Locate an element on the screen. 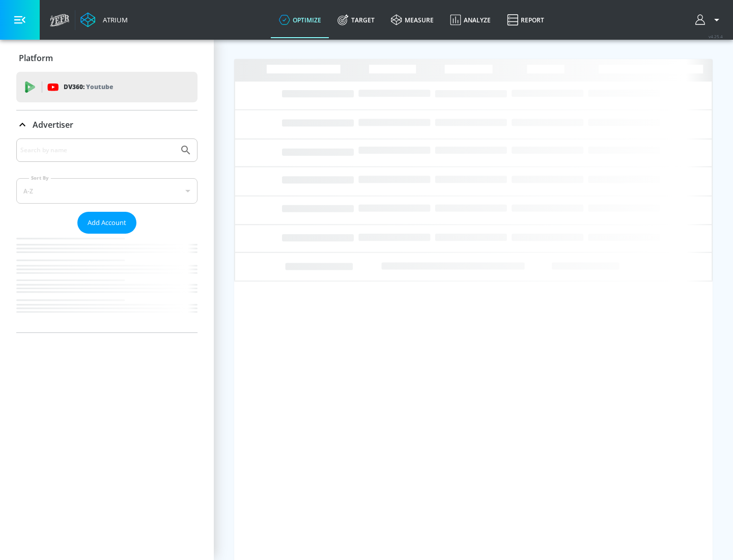  input: Search by name is located at coordinates (98, 151).